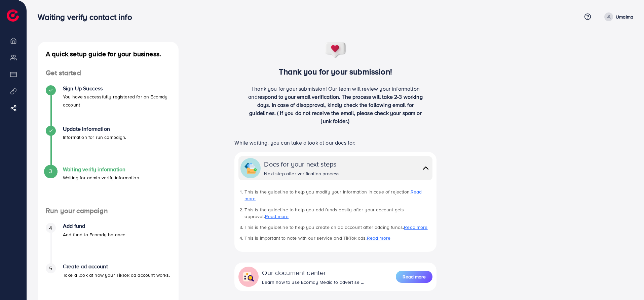 This screenshot has width=644, height=300. What do you see at coordinates (50, 171) in the screenshot?
I see `span: 3` at bounding box center [50, 171].